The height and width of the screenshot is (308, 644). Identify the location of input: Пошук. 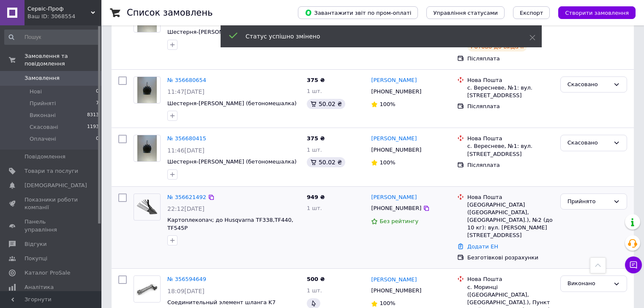
(52, 37).